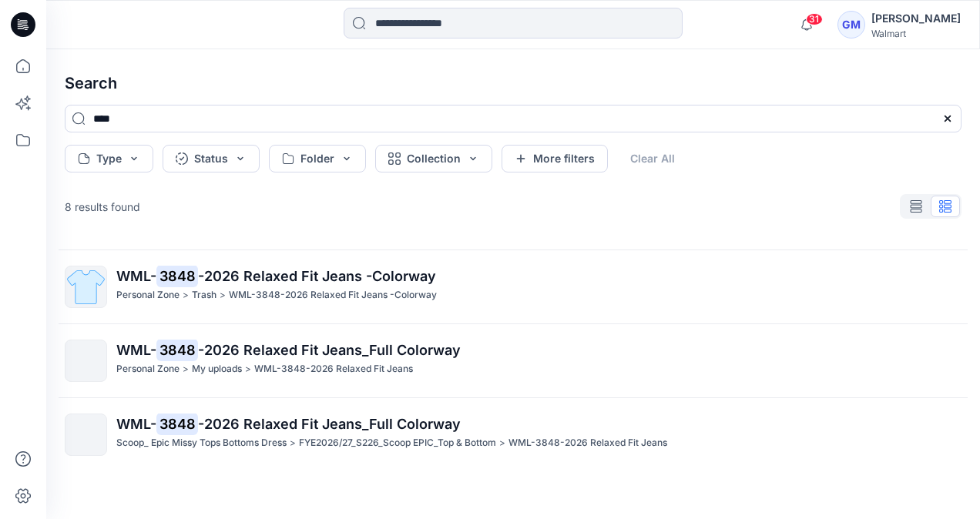  Describe the element at coordinates (102, 206) in the screenshot. I see `p: 8 results found` at that location.